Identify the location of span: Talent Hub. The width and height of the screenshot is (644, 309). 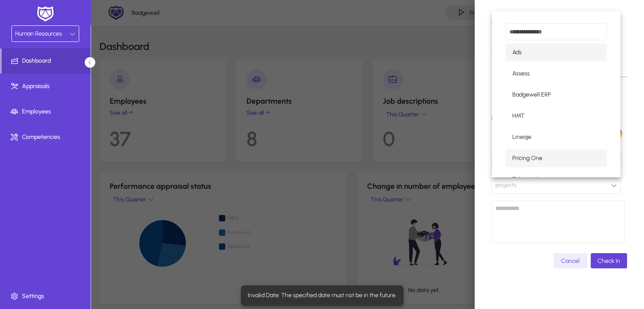
(526, 180).